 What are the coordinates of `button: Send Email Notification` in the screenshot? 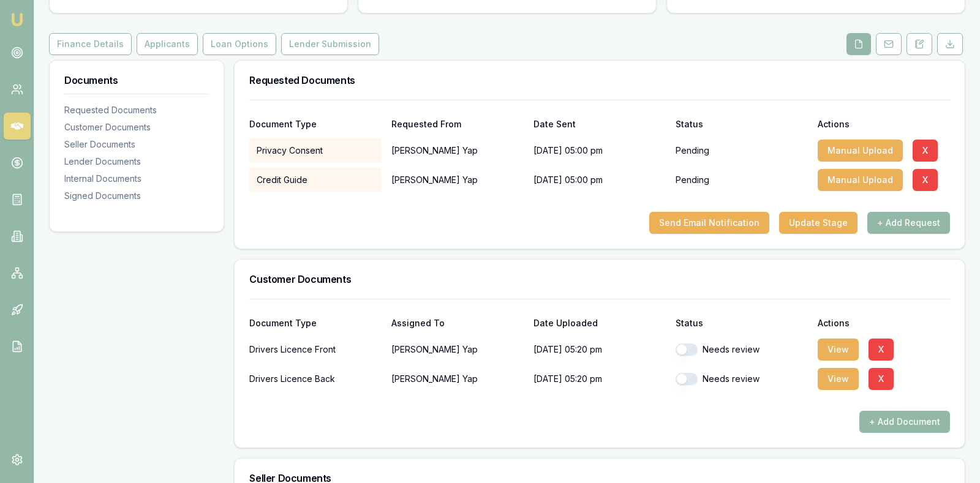 It's located at (709, 223).